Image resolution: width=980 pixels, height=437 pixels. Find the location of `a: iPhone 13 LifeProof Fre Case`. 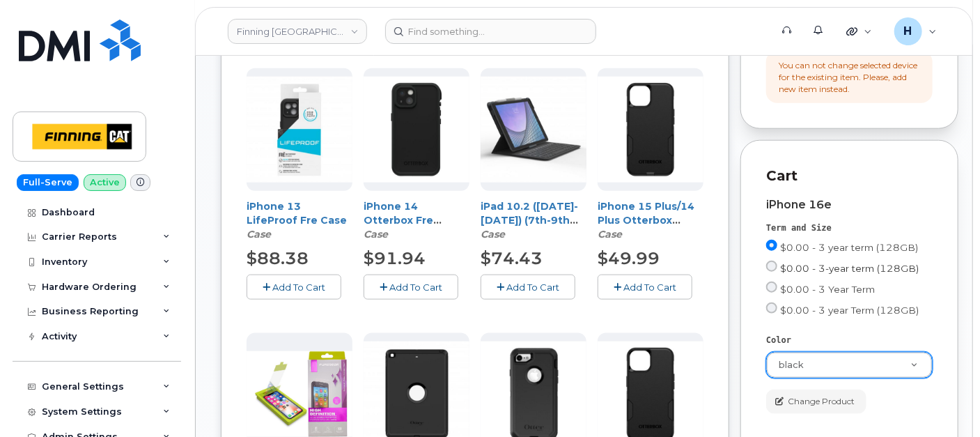

a: iPhone 13 LifeProof Fre Case is located at coordinates (297, 213).